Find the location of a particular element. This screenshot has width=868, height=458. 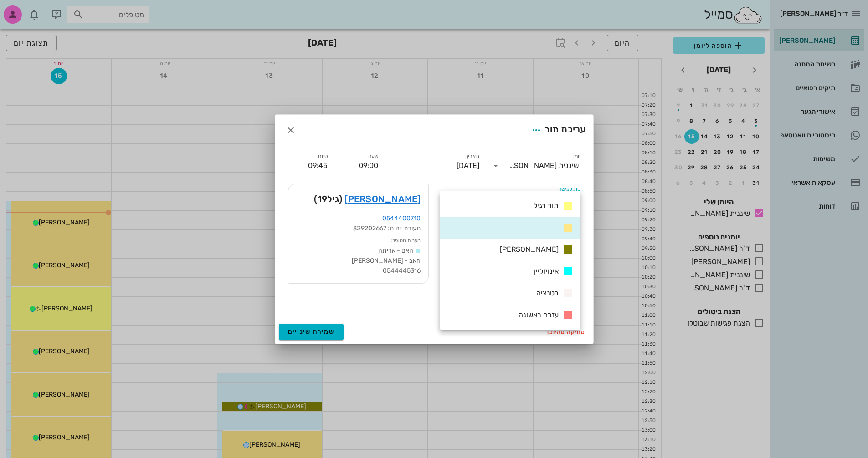

label: שליחת תורים עתידיים בוואטסאפ is located at coordinates (427, 302).